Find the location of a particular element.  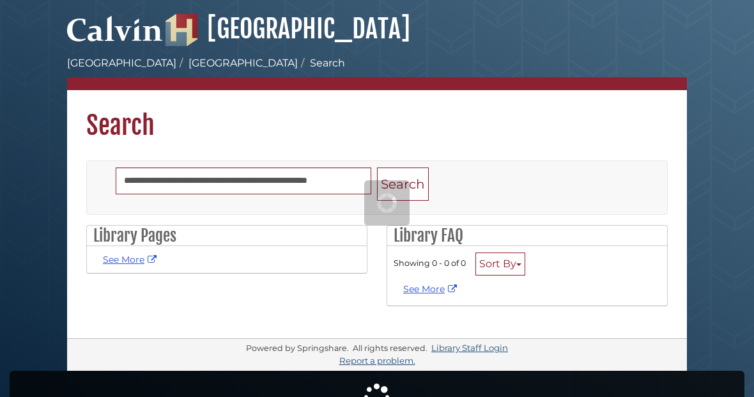

h1: Search is located at coordinates (377, 116).